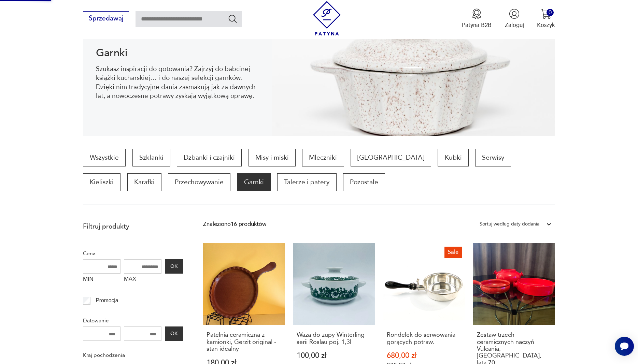 The image size is (638, 364). Describe the element at coordinates (233, 18) in the screenshot. I see `button: Szukaj` at that location.